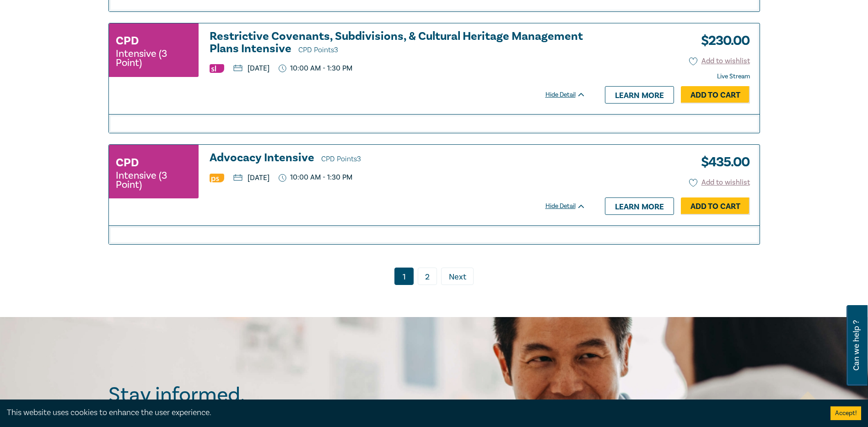 This screenshot has height=427, width=868. Describe the element at coordinates (457, 276) in the screenshot. I see `a: Next` at that location.